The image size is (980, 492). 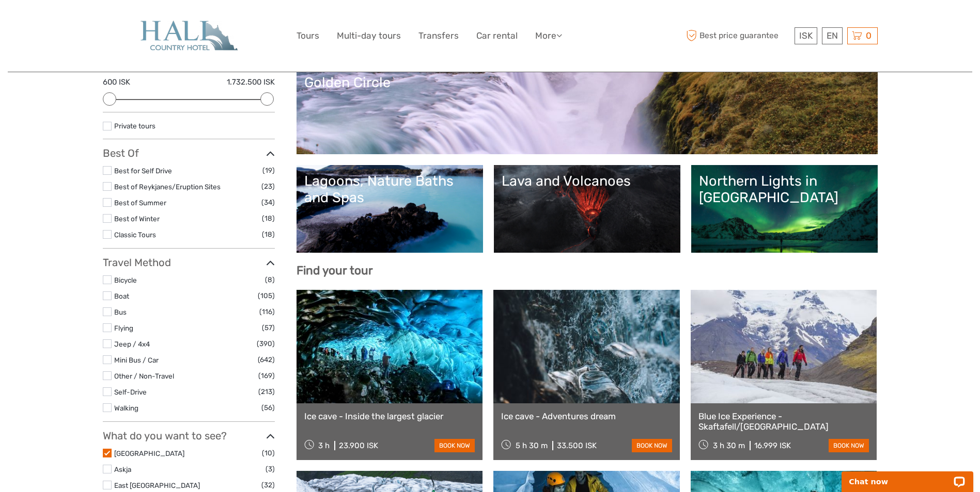 What do you see at coordinates (268, 170) in the screenshot?
I see `span: (19)` at bounding box center [268, 170].